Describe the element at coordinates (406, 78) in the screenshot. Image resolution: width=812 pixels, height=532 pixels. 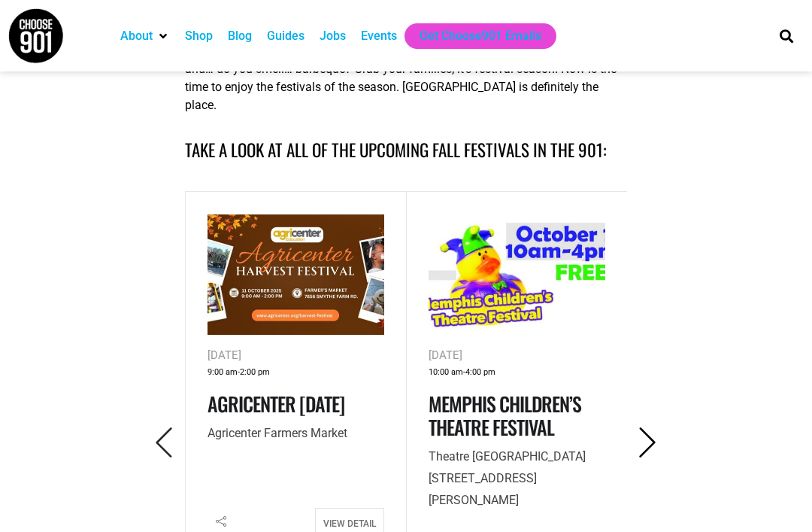
I see `p: The sun is out. The air is crisp. The Grizzlies are about to kick off their first game and… do yo...` at that location.